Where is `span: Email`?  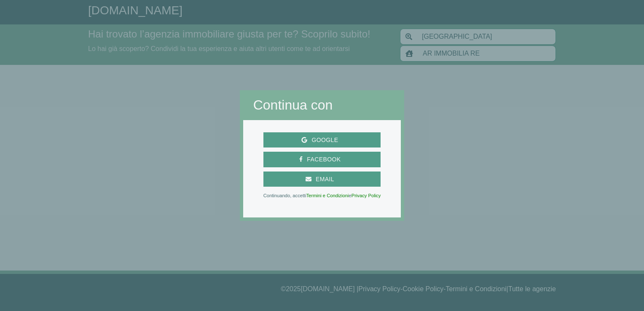 span: Email is located at coordinates (325, 180).